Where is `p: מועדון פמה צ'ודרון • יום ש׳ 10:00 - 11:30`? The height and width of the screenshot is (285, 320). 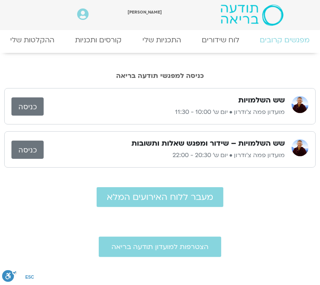 p: מועדון פמה צ'ודרון • יום ש׳ 10:00 - 11:30 is located at coordinates (164, 112).